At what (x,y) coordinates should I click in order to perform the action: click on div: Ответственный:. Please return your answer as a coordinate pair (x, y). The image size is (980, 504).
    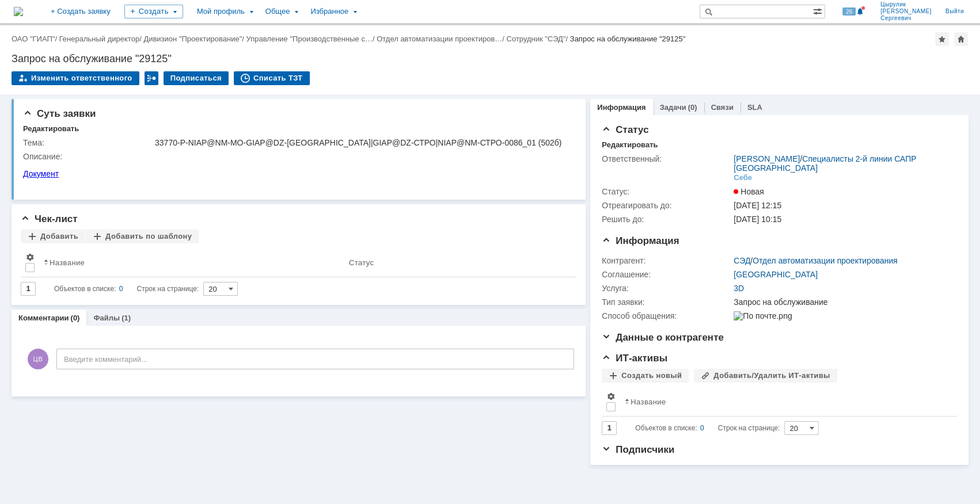
    Looking at the image, I should click on (666, 159).